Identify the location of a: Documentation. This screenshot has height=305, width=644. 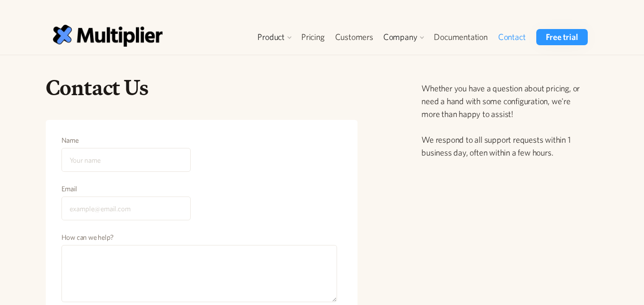
(461, 37).